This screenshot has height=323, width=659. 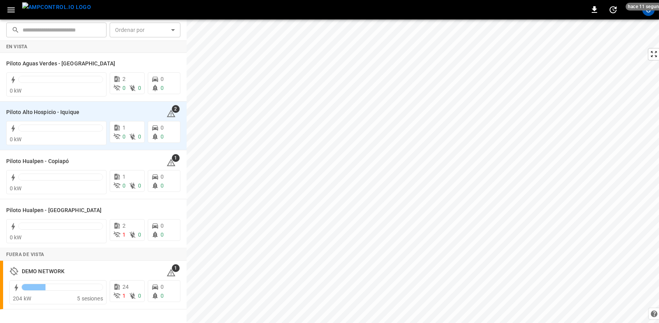 What do you see at coordinates (25, 254) in the screenshot?
I see `strong: Fuera de vista` at bounding box center [25, 254].